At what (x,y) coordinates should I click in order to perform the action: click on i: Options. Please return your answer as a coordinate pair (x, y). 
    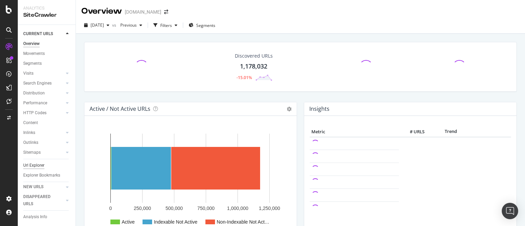
    Looking at the image, I should click on (289, 109).